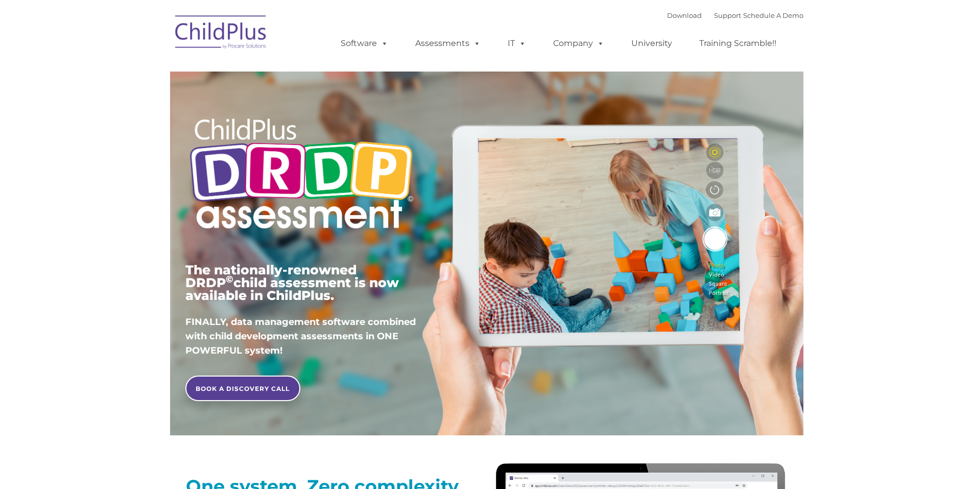 The image size is (973, 489). Describe the element at coordinates (364, 43) in the screenshot. I see `a: Software` at that location.